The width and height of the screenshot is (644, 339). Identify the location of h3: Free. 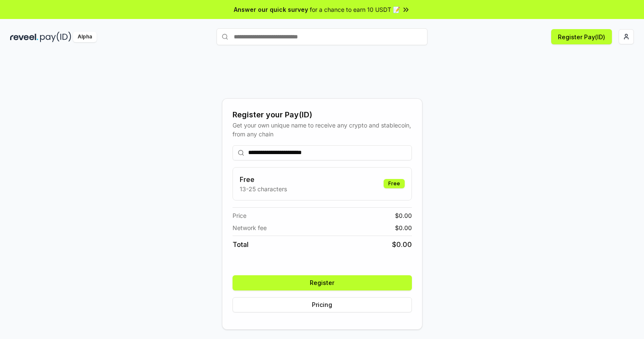
(263, 179).